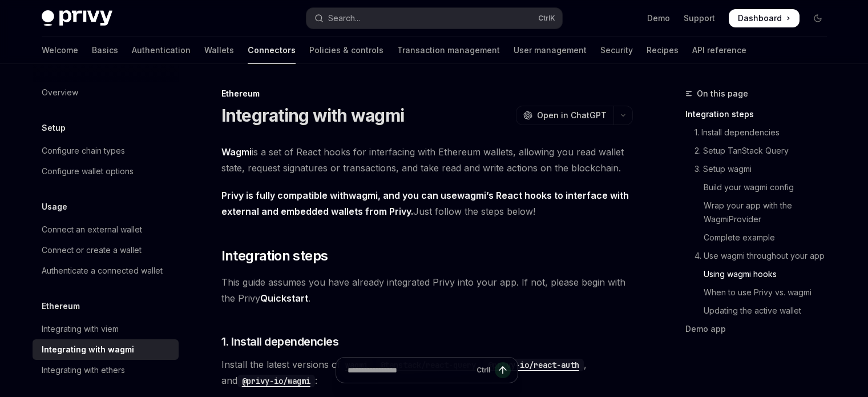 This screenshot has width=868, height=397. Describe the element at coordinates (106, 350) in the screenshot. I see `a: Integrating with wagmi` at that location.